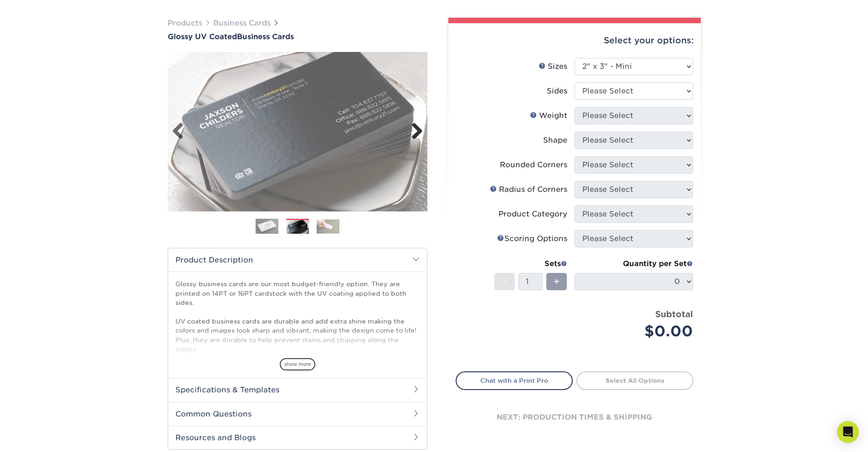 Image resolution: width=868 pixels, height=452 pixels. I want to click on p: Glossy business cards are our most budget-friendly option. They are printed on 14PT or 16PT cards..., so click(298, 339).